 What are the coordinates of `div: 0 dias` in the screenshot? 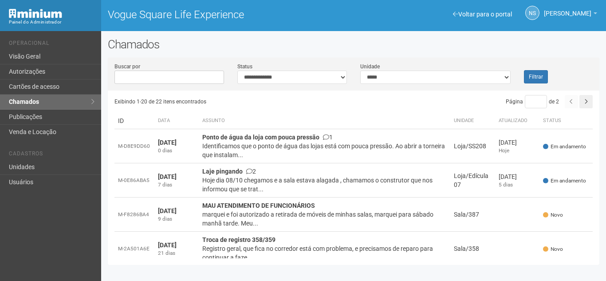 It's located at (176, 150).